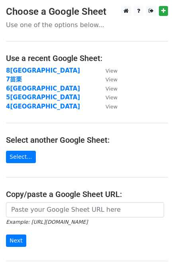  I want to click on a: 7苗栗, so click(14, 79).